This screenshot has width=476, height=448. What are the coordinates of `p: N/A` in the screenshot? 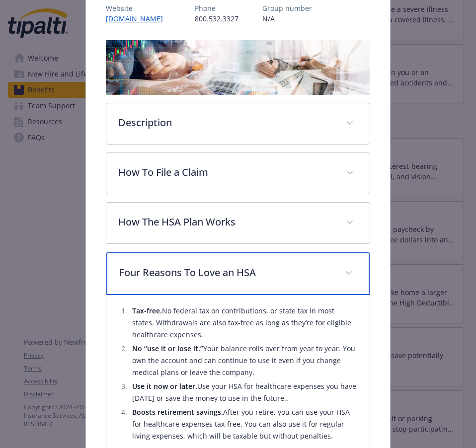 It's located at (287, 19).